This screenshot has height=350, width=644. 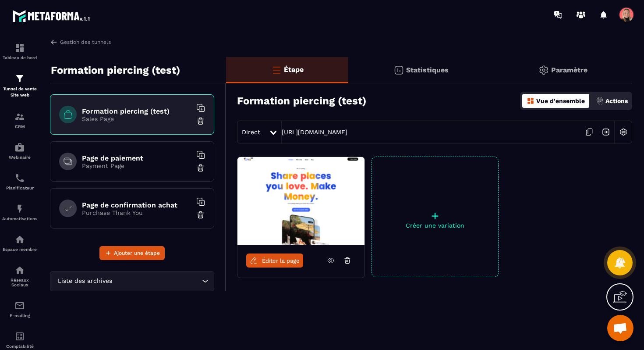 I want to click on a: schedulerschedulerPlanificateur, so click(x=20, y=182).